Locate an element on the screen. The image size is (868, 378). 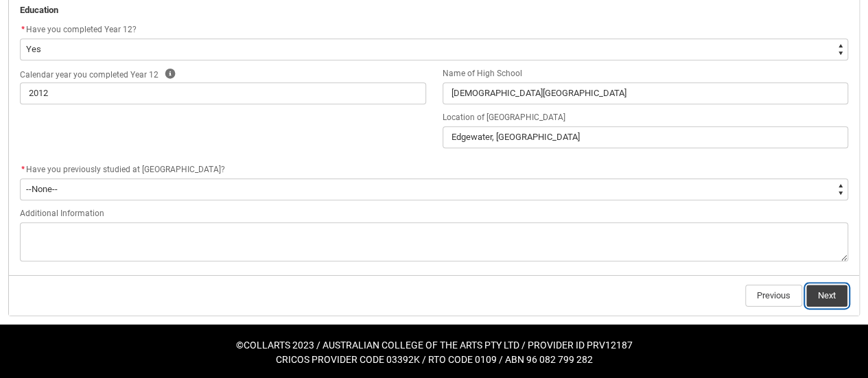
strong: Education is located at coordinates (39, 10).